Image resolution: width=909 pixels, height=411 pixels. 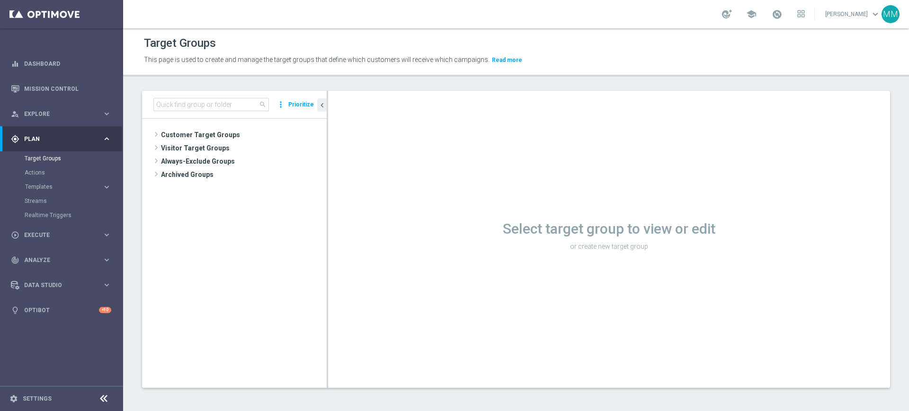 I want to click on a: Target Groups, so click(x=62, y=159).